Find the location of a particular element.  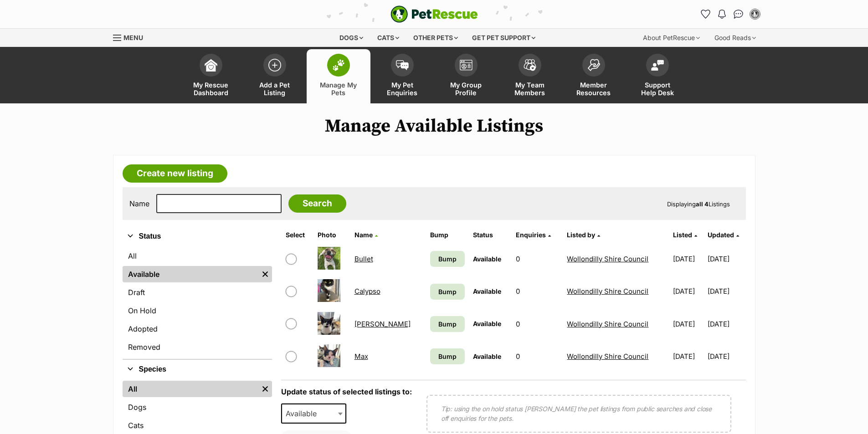

span: Updated is located at coordinates (721, 234).